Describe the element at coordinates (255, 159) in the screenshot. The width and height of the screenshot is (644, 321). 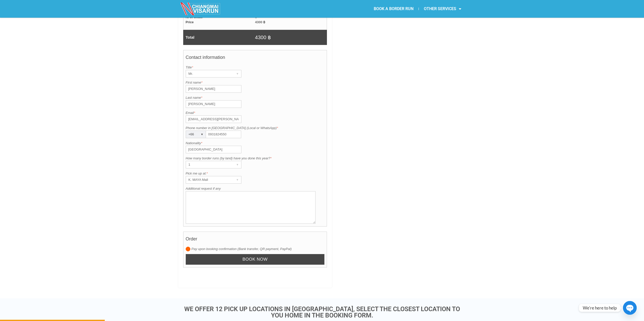
I see `label: How many border runs (by land) have you done this year?` at that location.